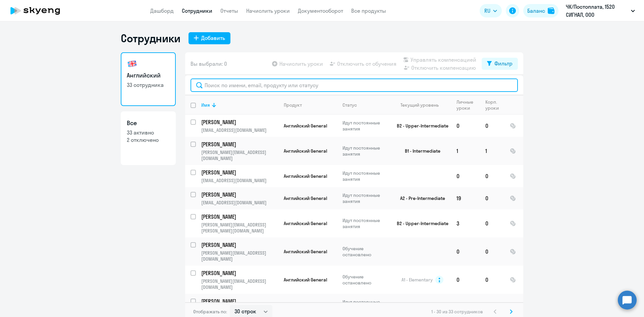  Describe the element at coordinates (148, 85) in the screenshot. I see `p: 33 сотрудника` at that location.